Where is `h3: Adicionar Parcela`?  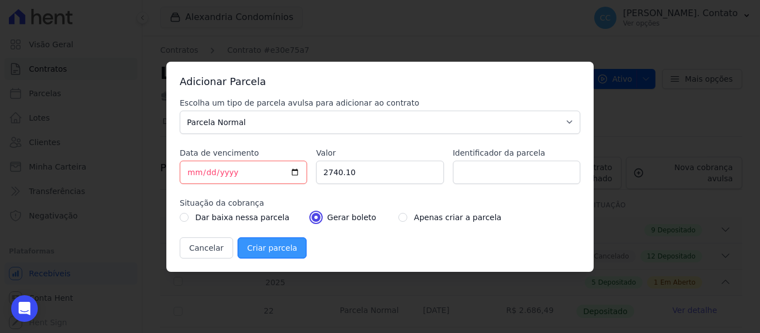 h3: Adicionar Parcela is located at coordinates (380, 82).